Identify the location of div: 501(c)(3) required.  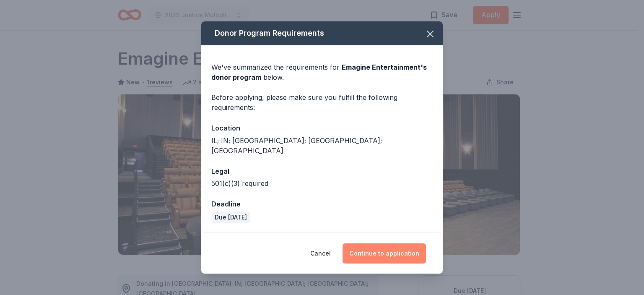
(322, 183).